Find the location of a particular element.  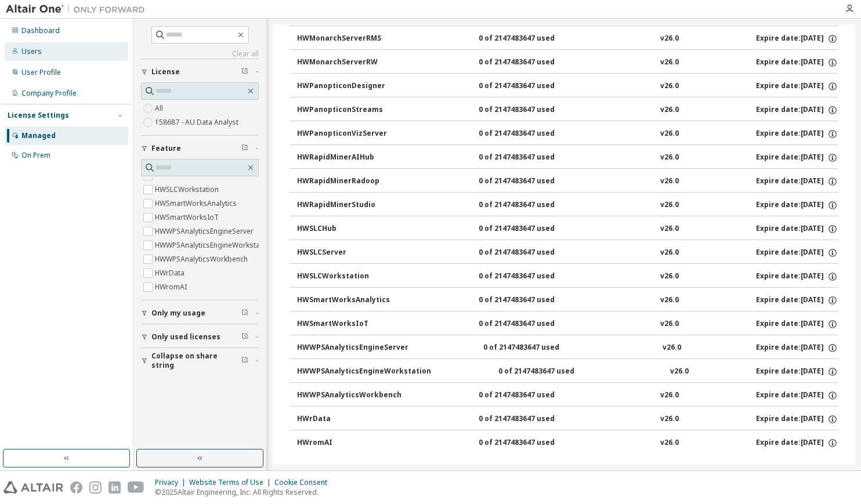

button: Collapse on share string is located at coordinates (200, 360).